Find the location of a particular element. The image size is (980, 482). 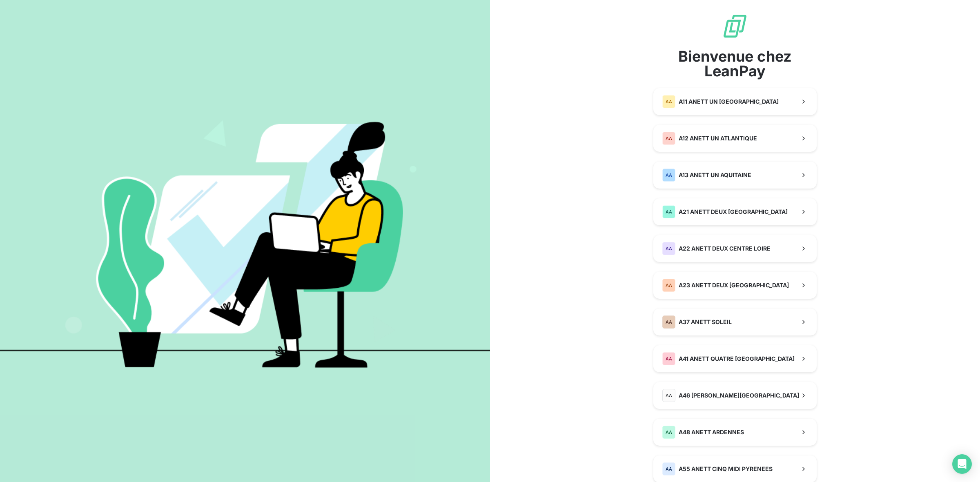

button: AAA48 ANETT ARDENNES is located at coordinates (735, 432).